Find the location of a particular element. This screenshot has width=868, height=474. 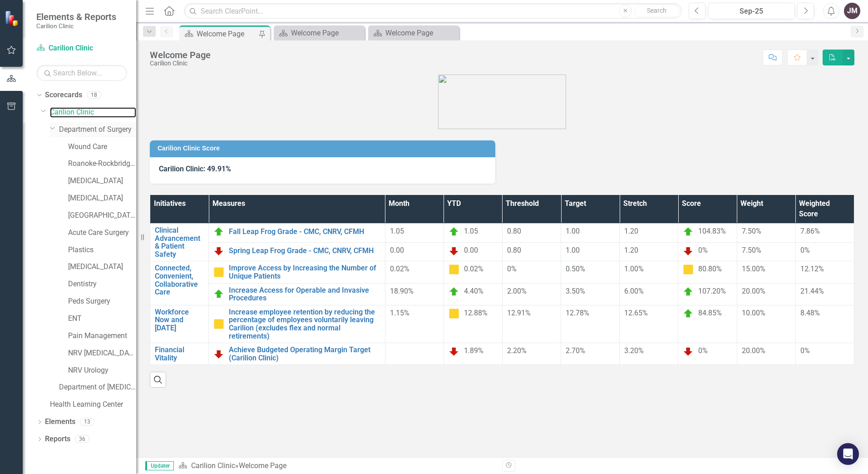

span: 1.15% is located at coordinates (400, 313).